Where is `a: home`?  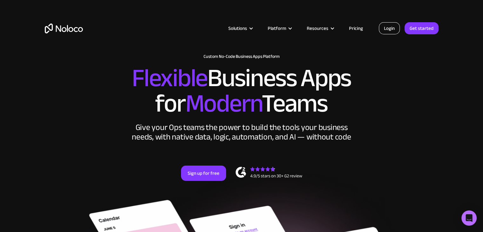 a: home is located at coordinates (64, 28).